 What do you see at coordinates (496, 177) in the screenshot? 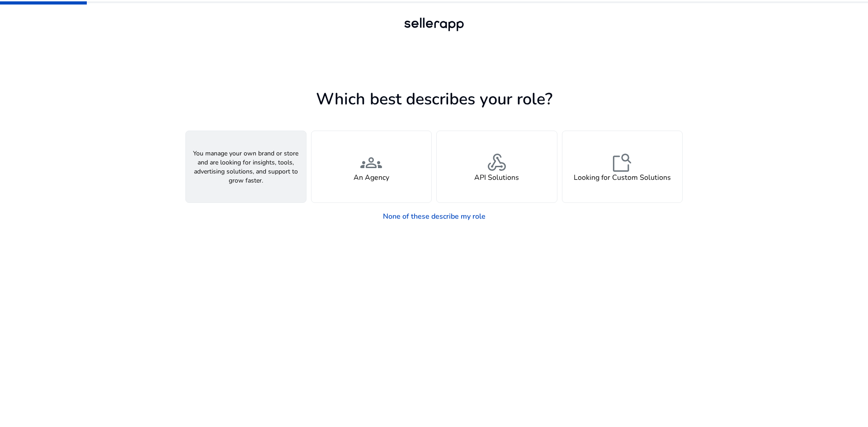
I see `h4: API Solutions` at bounding box center [496, 177].